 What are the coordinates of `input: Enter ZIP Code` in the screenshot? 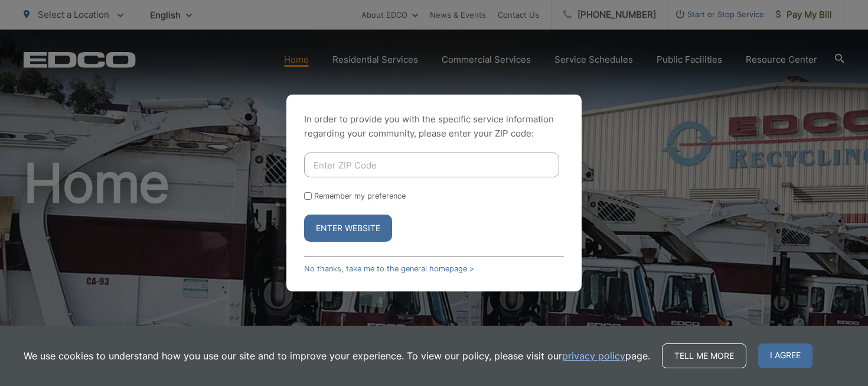 It's located at (431, 165).